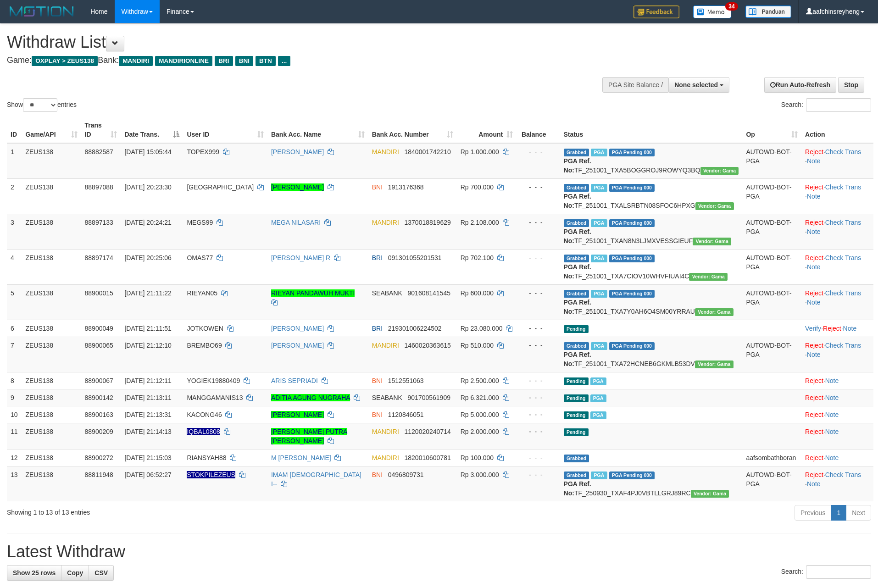 Image resolution: width=878 pixels, height=588 pixels. What do you see at coordinates (851, 85) in the screenshot?
I see `a: Stop` at bounding box center [851, 85].